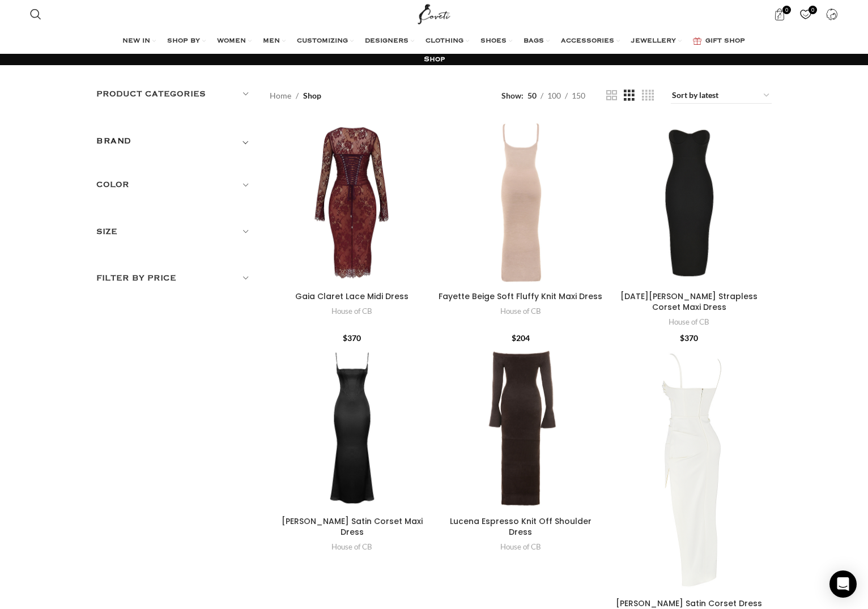  Describe the element at coordinates (36, 14) in the screenshot. I see `div: Search` at that location.